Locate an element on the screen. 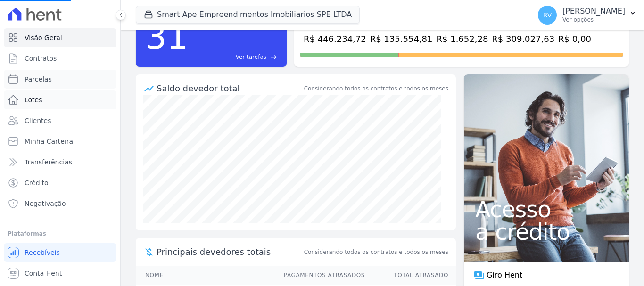  span: Giro Hent is located at coordinates (504, 275).